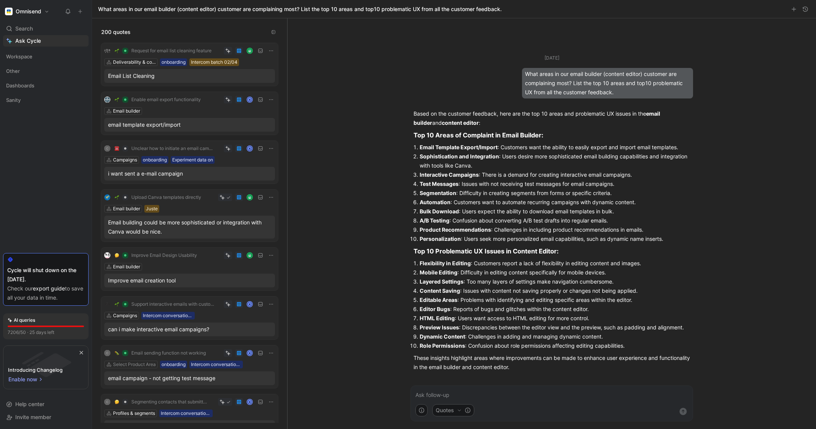  I want to click on li: : There is a demand for creating interactive email campaigns., so click(555, 175).